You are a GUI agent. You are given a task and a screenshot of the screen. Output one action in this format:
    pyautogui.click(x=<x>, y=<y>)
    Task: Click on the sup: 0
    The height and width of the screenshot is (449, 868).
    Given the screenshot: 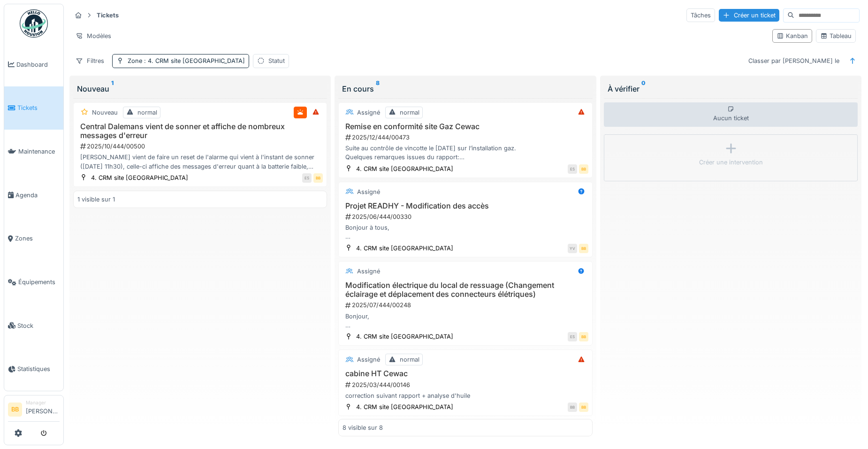 What is the action you would take?
    pyautogui.click(x=643, y=88)
    